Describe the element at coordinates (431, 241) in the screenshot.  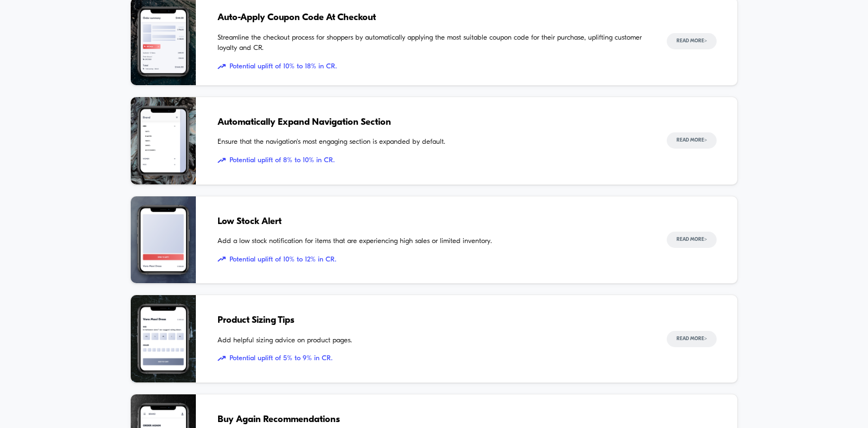
I see `span: Add a low stock notification for items that are experiencing high sales or limited inventory.` at that location.